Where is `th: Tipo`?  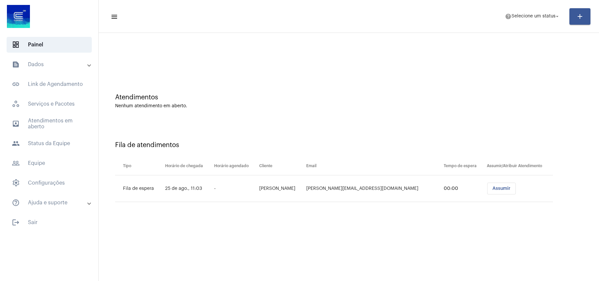 th: Tipo is located at coordinates (139, 166).